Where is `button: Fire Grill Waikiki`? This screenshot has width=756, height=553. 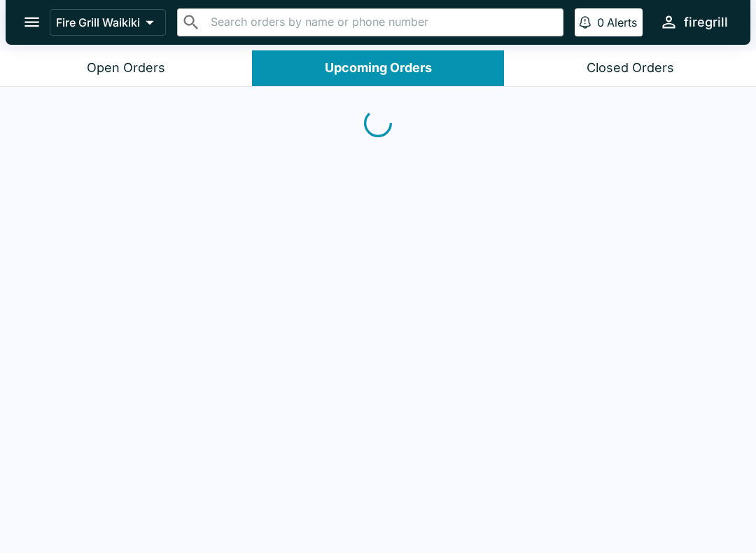 button: Fire Grill Waikiki is located at coordinates (108, 22).